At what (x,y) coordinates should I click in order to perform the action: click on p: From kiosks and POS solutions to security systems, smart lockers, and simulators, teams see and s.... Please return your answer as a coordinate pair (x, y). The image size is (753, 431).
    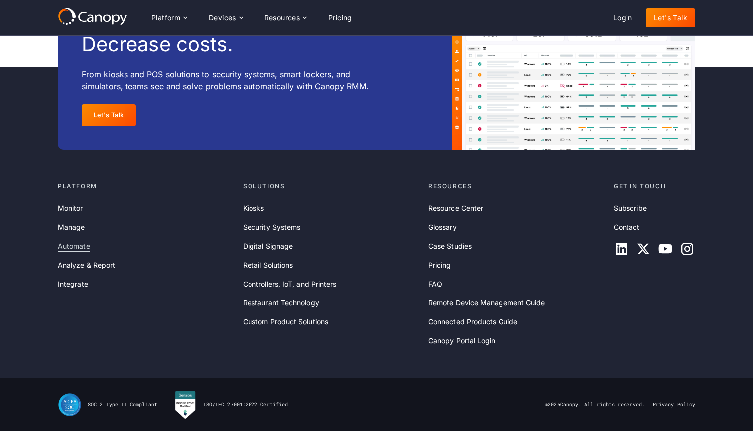
    Looking at the image, I should click on (235, 80).